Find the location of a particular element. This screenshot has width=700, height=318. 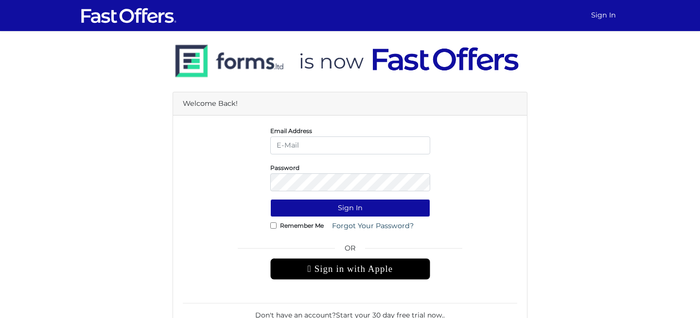

a: Sign In is located at coordinates (603, 15).